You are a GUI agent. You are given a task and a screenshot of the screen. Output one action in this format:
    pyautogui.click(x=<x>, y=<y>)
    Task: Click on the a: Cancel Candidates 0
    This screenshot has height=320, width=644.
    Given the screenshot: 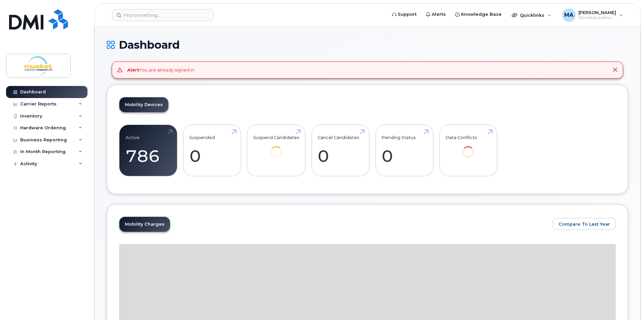 What is the action you would take?
    pyautogui.click(x=340, y=150)
    